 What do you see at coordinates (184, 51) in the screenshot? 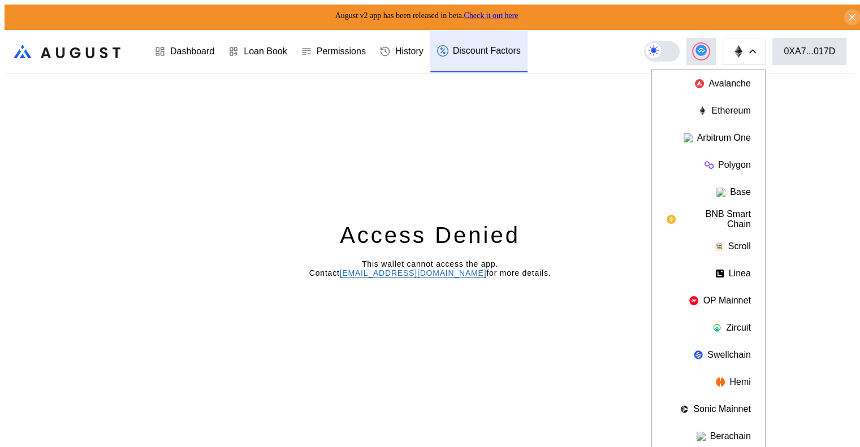
I see `a: Dashboard` at bounding box center [184, 51].